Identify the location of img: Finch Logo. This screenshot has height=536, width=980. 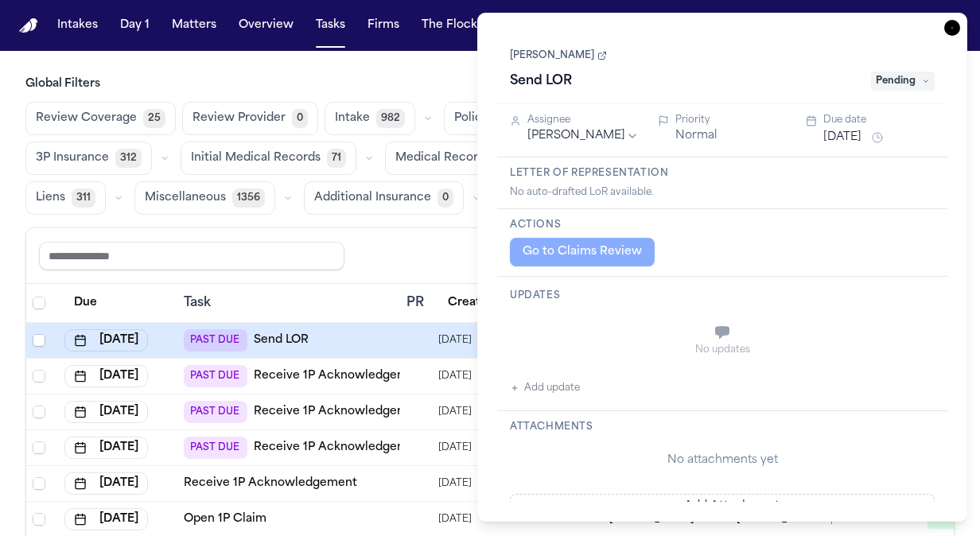
(28, 26).